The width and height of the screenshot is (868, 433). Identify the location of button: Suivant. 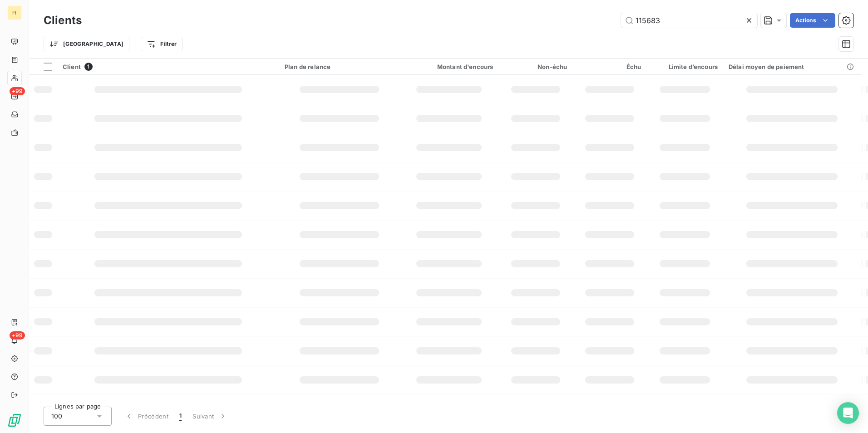
(209, 416).